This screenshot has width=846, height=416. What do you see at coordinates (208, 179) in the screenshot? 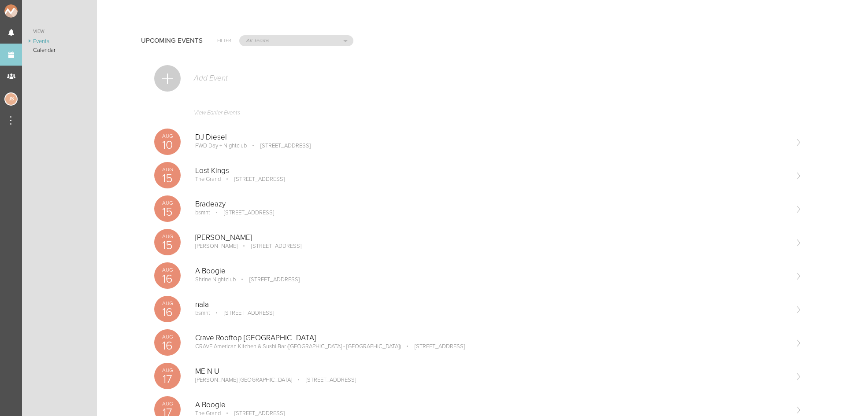
I see `p: The Grand` at bounding box center [208, 179].